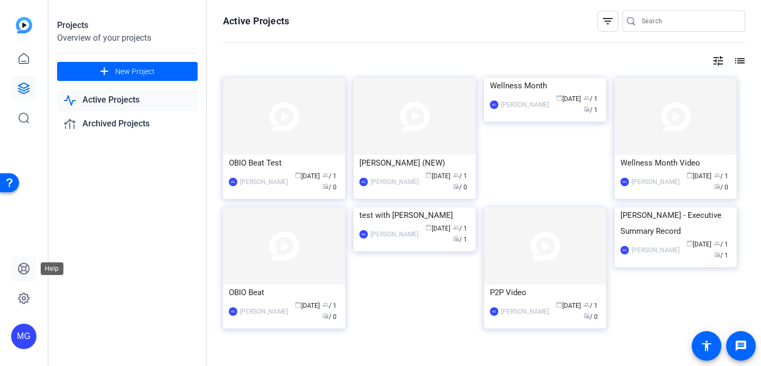  I want to click on a: Archived Projects, so click(127, 124).